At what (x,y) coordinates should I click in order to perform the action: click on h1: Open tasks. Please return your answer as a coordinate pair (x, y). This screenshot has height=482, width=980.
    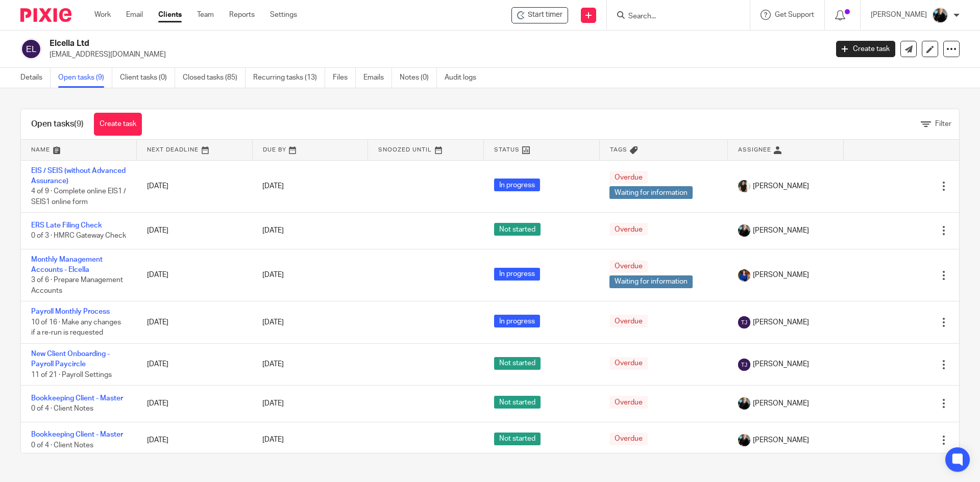
    Looking at the image, I should click on (57, 124).